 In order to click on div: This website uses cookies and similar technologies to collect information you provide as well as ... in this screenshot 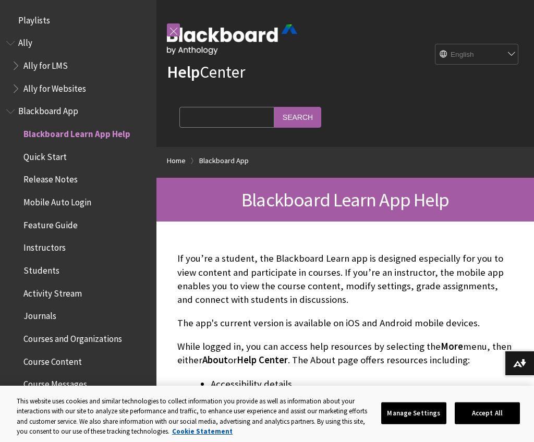, I will do `click(195, 417)`.